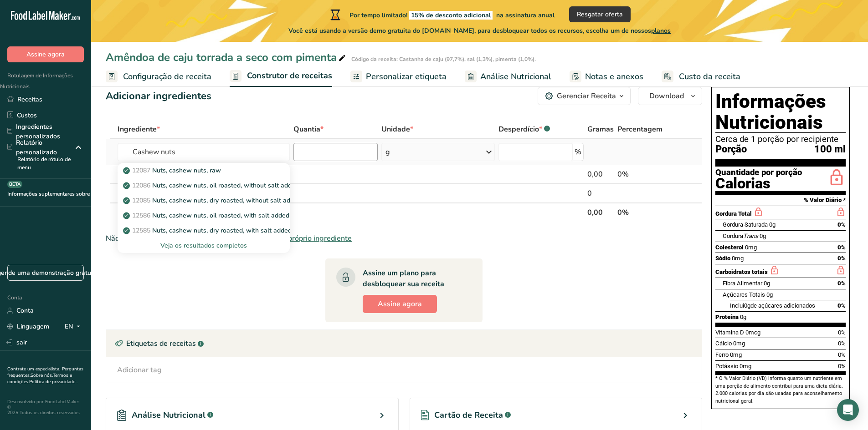 This screenshot has width=868, height=430. Describe the element at coordinates (606, 77) in the screenshot. I see `a: Notas e anexos` at that location.